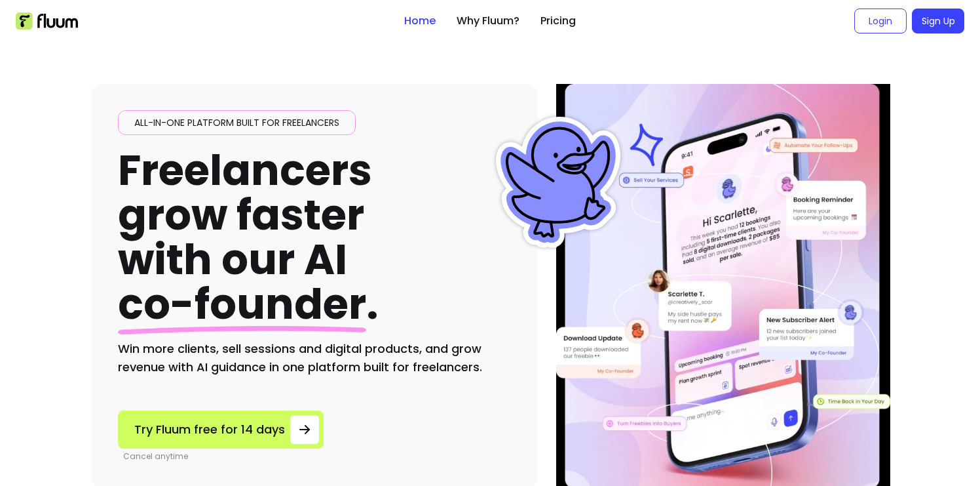 Image resolution: width=980 pixels, height=486 pixels. I want to click on a: Try Fluum free for 14 days, so click(221, 430).